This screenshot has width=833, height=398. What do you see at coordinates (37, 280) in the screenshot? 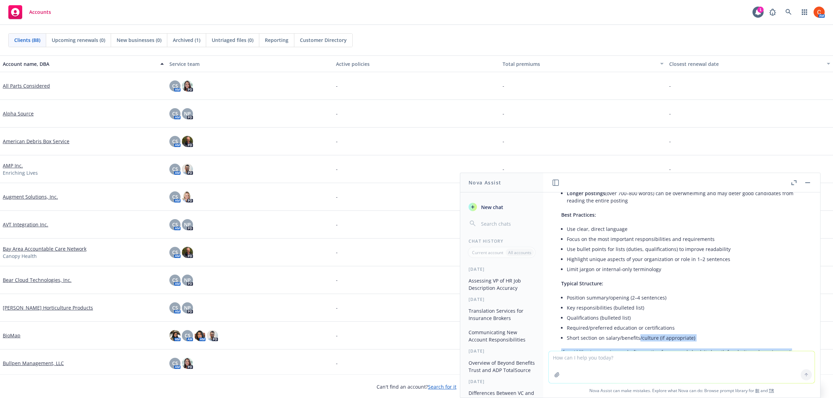
I see `a: Bear Cloud Technologies, Inc.` at bounding box center [37, 280].